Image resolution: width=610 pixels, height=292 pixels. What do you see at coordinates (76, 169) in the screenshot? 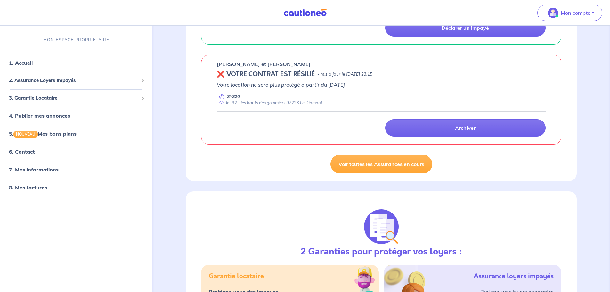
I see `div: 7. Mes informations` at bounding box center [76, 169].